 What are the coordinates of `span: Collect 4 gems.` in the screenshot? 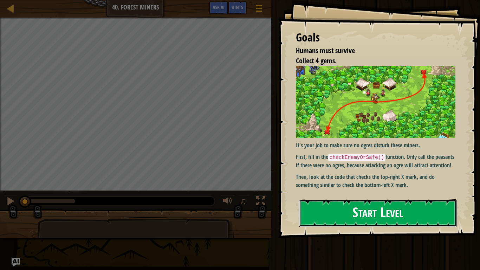 It's located at (316, 60).